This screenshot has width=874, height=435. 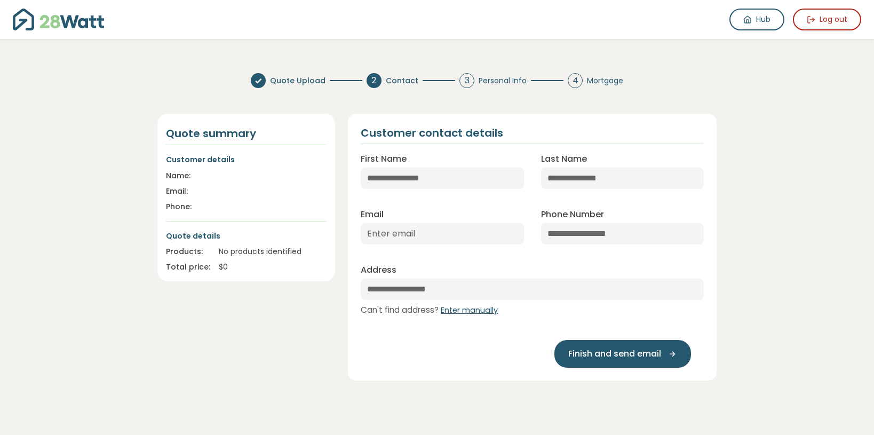 I want to click on div: Email:, so click(x=179, y=191).